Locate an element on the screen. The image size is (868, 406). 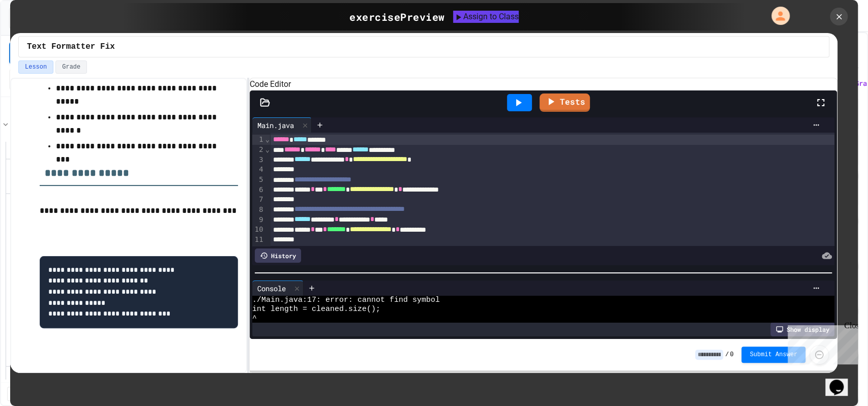
button: Assign to Class is located at coordinates (486, 17).